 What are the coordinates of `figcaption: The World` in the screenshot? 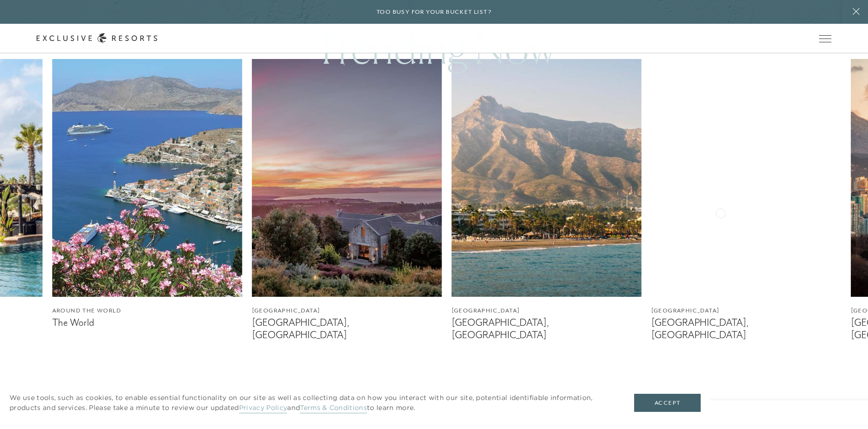 It's located at (148, 322).